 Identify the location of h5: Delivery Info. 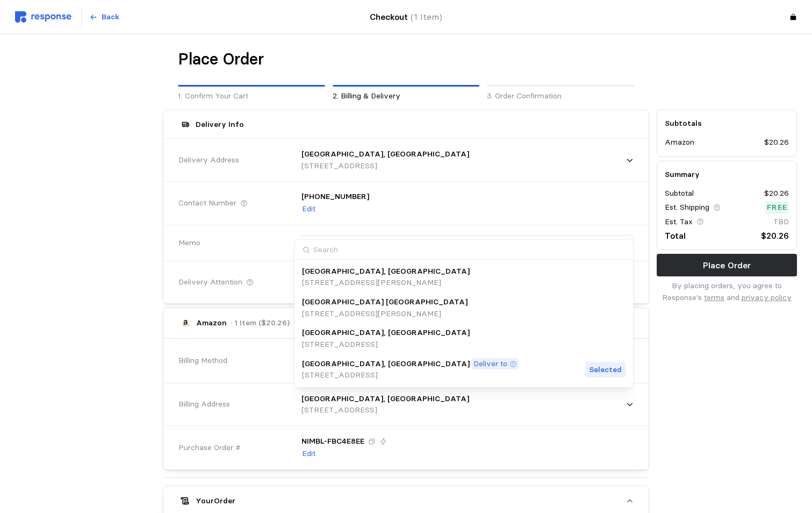
(220, 124).